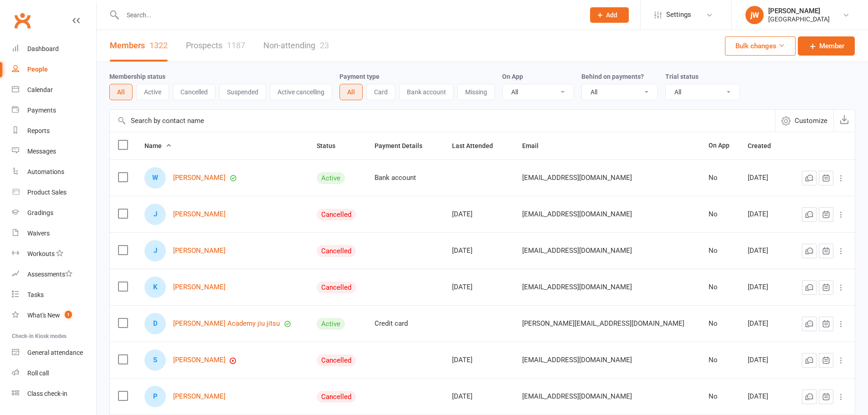  What do you see at coordinates (216, 46) in the screenshot?
I see `a: Prospects1187` at bounding box center [216, 46].